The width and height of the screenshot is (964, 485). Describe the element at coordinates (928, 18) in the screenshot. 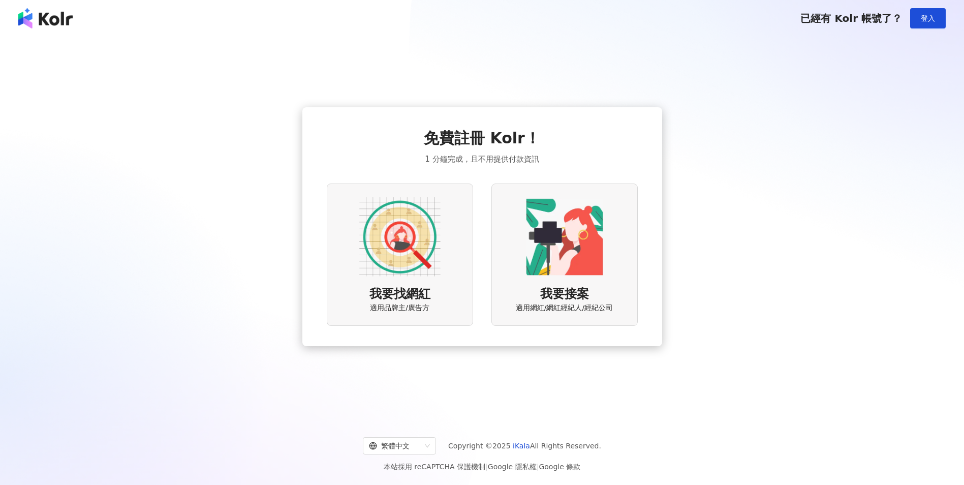

I see `span: 登入` at that location.